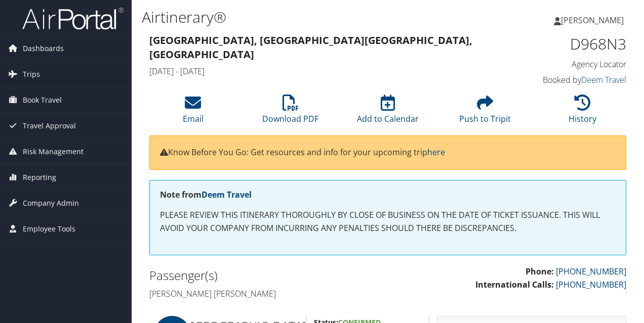 This screenshot has height=323, width=644. What do you see at coordinates (291, 112) in the screenshot?
I see `a: Download PDF` at bounding box center [291, 112].